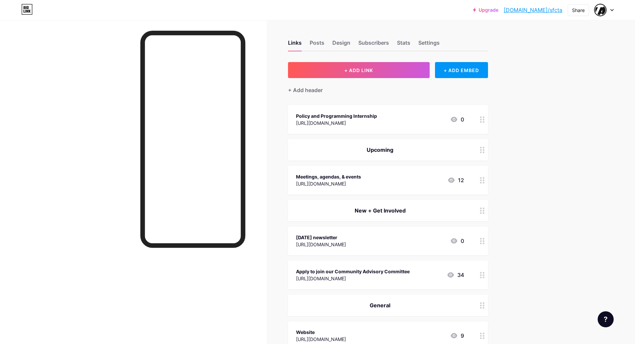  I want to click on div: Design, so click(341, 45).